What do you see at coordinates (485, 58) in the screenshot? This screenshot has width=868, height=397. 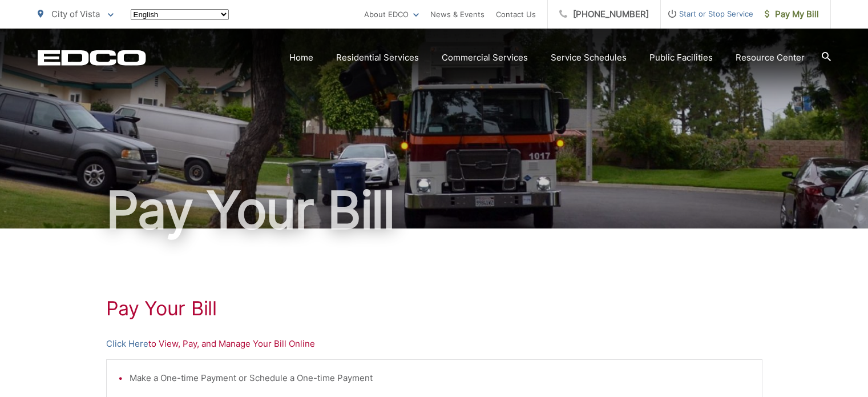 I see `a: Commercial Services` at bounding box center [485, 58].